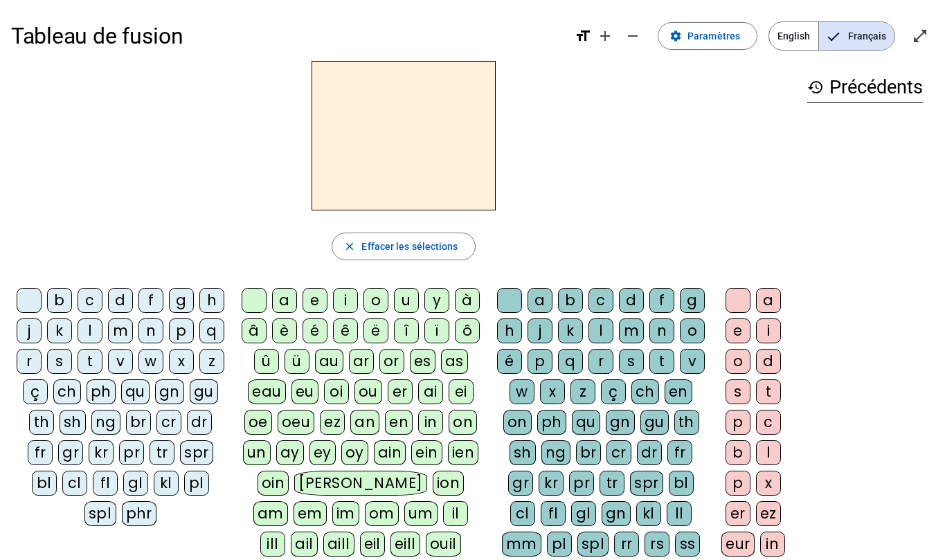 This screenshot has width=945, height=560. What do you see at coordinates (257, 452) in the screenshot?
I see `div: un` at bounding box center [257, 452].